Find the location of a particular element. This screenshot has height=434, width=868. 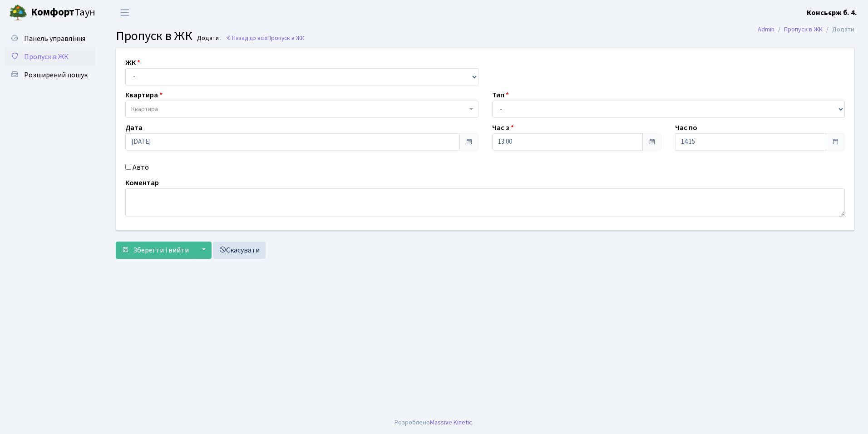

li: Додати is located at coordinates (839, 30).